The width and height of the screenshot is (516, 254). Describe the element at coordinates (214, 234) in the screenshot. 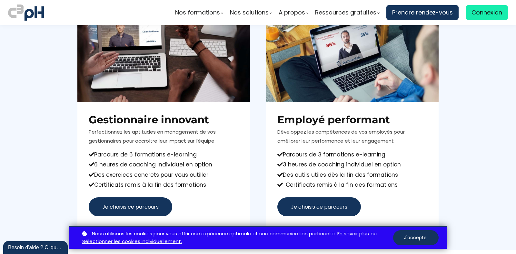

I see `span: Nous utilisons les cookies pour vous offrir une expérience optimale et une communication pertinente.` at that location.